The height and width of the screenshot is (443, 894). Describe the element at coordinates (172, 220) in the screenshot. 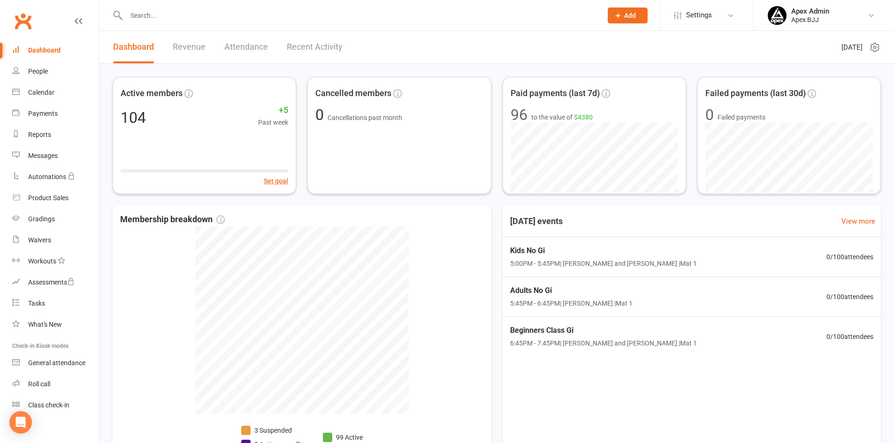

I see `span: Membership breakdown` at that location.